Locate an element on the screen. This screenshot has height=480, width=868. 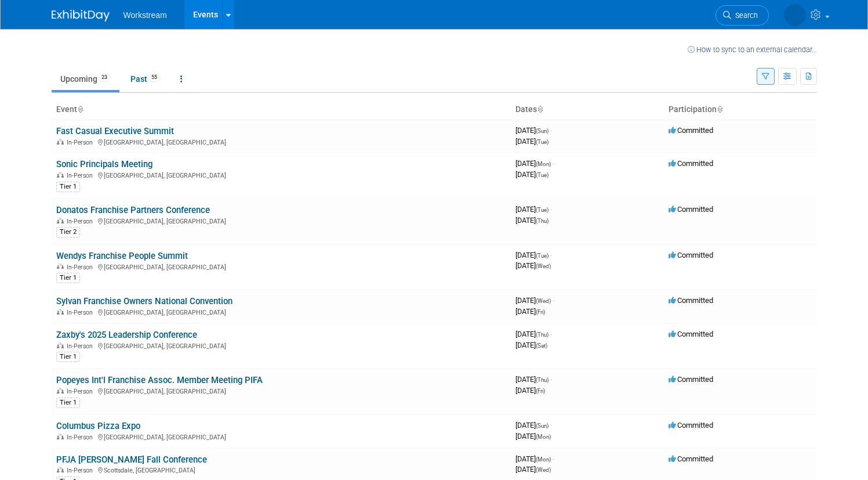
div: Tier 2 is located at coordinates (68, 232).